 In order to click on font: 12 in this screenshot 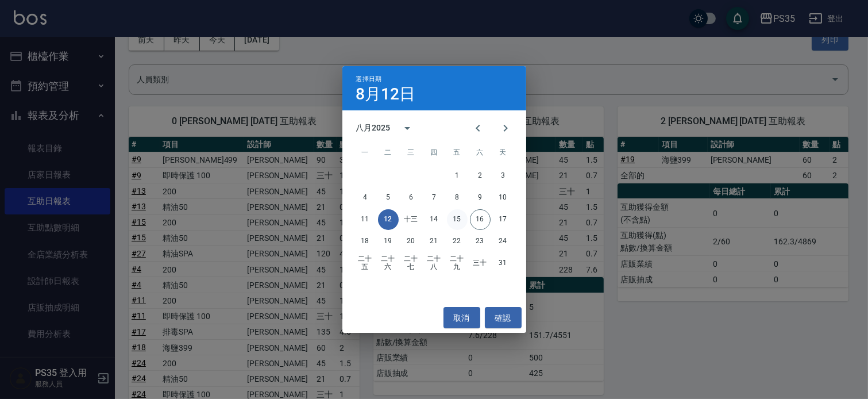, I will do `click(387, 219)`.